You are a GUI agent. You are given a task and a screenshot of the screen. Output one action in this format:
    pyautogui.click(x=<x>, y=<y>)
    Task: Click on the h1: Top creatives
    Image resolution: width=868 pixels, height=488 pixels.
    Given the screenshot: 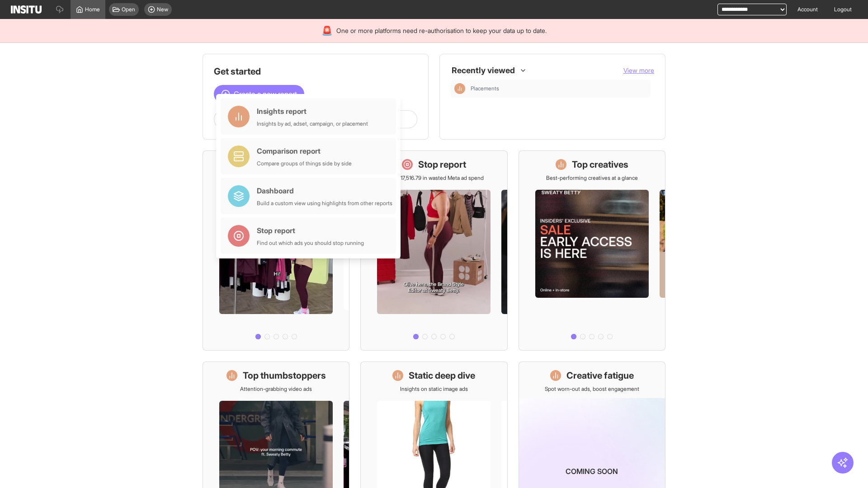 What is the action you would take?
    pyautogui.click(x=600, y=164)
    